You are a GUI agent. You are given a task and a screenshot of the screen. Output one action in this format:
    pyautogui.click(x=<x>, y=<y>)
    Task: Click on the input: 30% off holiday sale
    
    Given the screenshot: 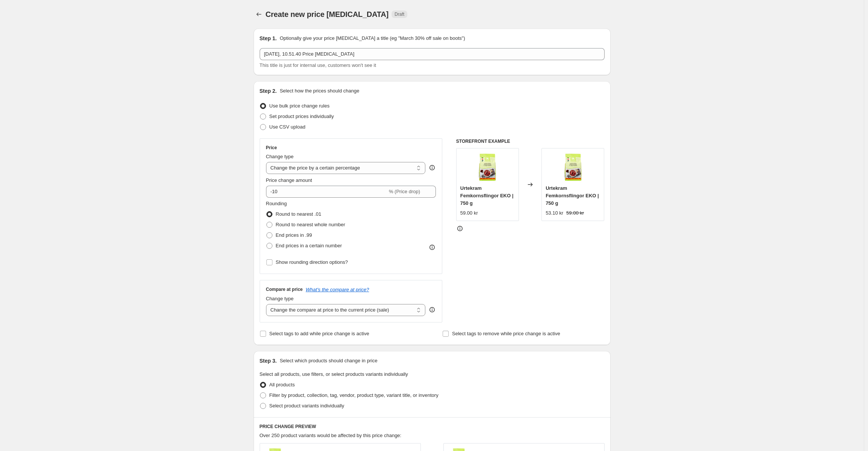 What is the action you would take?
    pyautogui.click(x=432, y=54)
    